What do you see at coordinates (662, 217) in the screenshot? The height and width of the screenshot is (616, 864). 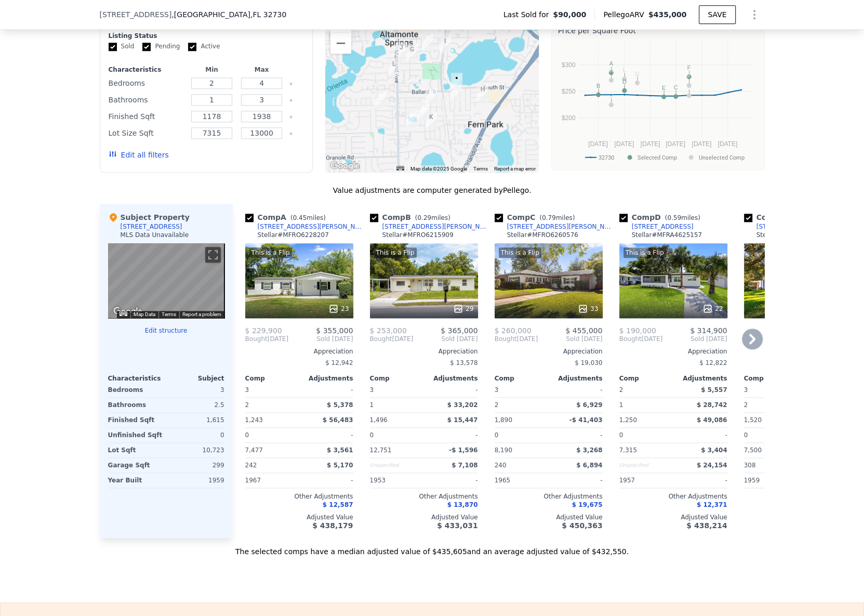 I see `div: Comp D` at bounding box center [662, 217].